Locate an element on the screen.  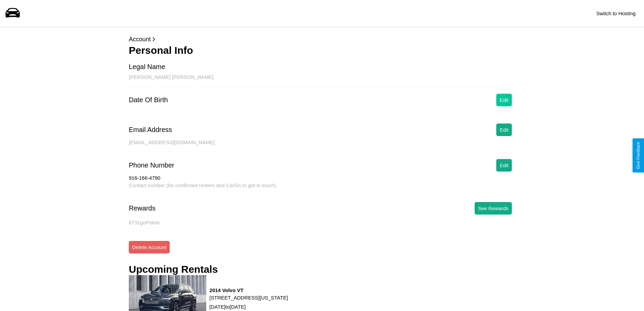
div: Contact number (for confirmed renters and CarGo to get in touch). is located at coordinates (322, 189).